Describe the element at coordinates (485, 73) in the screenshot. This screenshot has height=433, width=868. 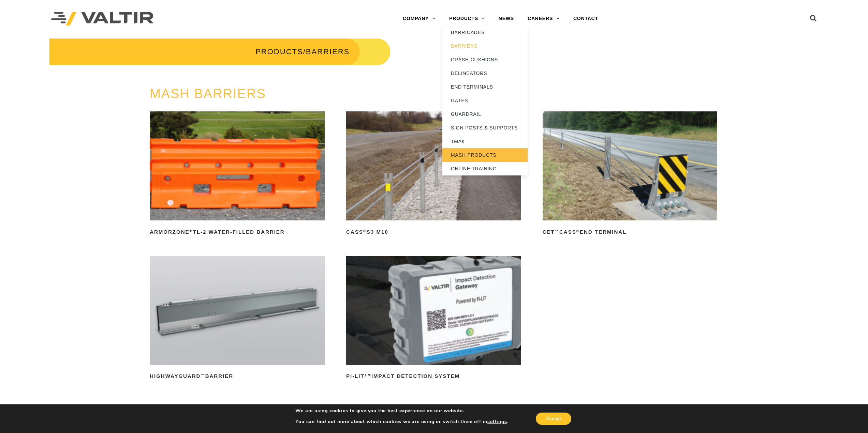
I see `a: DELINEATORS` at that location.